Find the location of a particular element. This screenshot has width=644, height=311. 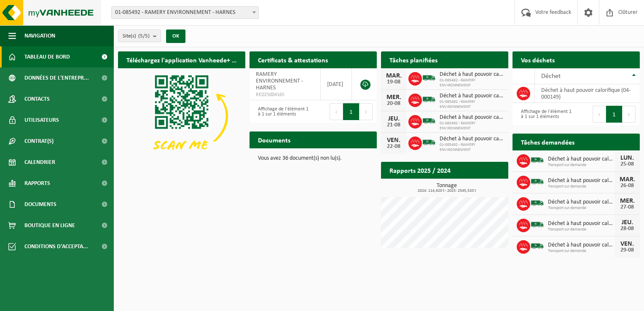

span: Rapports is located at coordinates (37, 183).